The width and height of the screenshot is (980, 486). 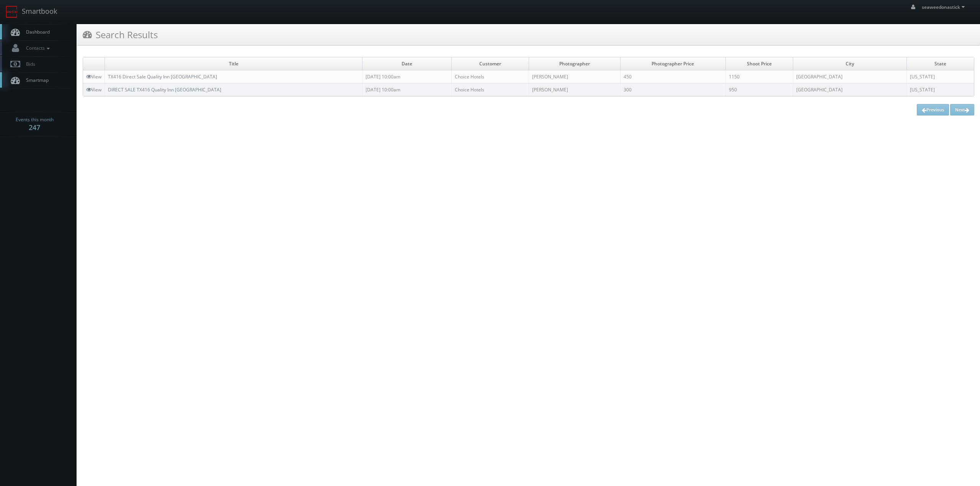 What do you see at coordinates (233, 64) in the screenshot?
I see `td: Title` at bounding box center [233, 64].